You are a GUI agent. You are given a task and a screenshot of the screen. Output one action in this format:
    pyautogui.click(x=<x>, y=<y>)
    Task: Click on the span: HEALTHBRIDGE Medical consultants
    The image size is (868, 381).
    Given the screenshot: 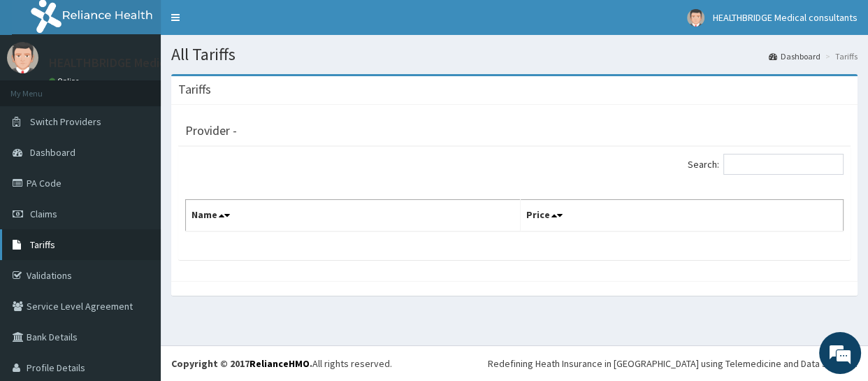 What is the action you would take?
    pyautogui.click(x=785, y=18)
    